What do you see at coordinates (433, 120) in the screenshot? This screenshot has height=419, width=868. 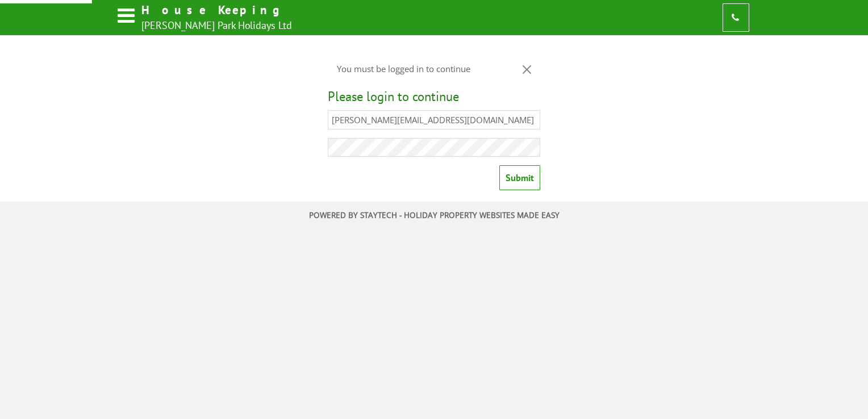 I see `input: Email` at bounding box center [433, 120].